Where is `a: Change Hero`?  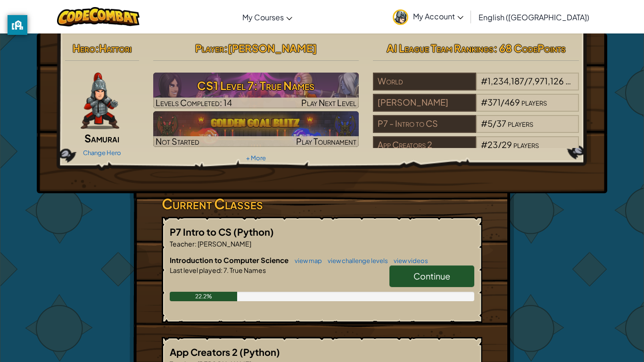
a: Change Hero is located at coordinates (102, 153).